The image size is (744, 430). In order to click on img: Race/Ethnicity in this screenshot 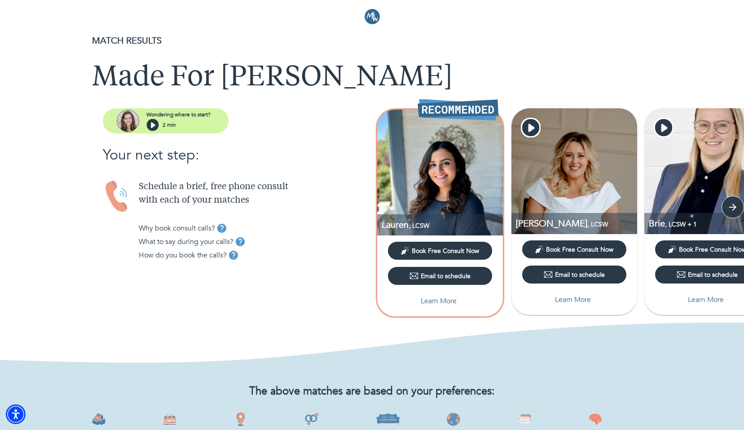, I will do `click(454, 419)`.